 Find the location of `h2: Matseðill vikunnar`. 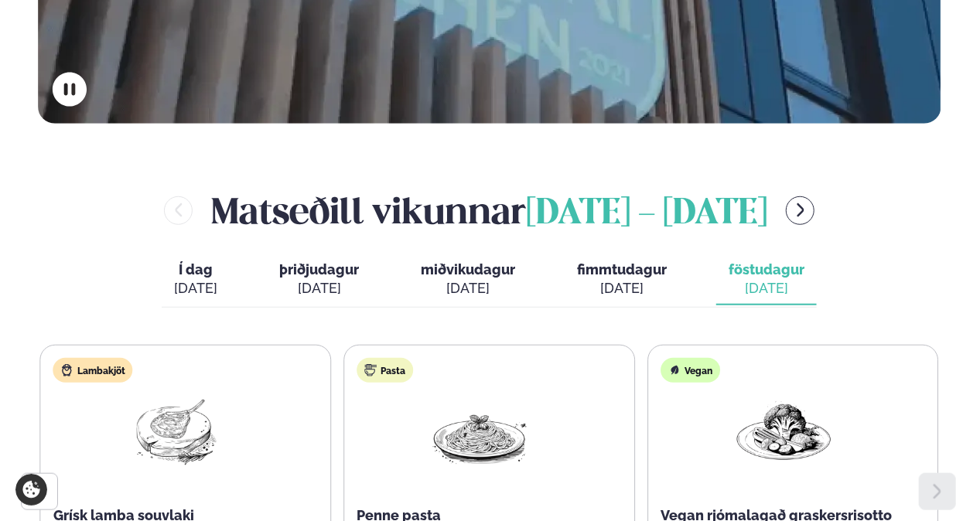

h2: Matseðill vikunnar is located at coordinates (489, 211).